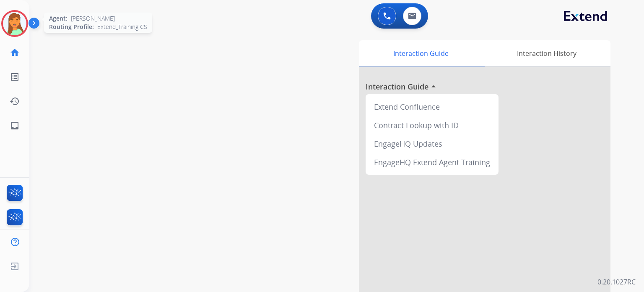  I want to click on div: EngageHQ Extend Agent Training, so click(432, 162).